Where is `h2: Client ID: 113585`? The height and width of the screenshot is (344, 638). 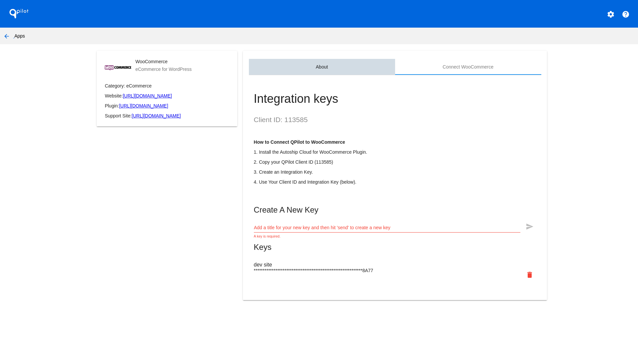
h2: Client ID: 113585 is located at coordinates (395, 120).